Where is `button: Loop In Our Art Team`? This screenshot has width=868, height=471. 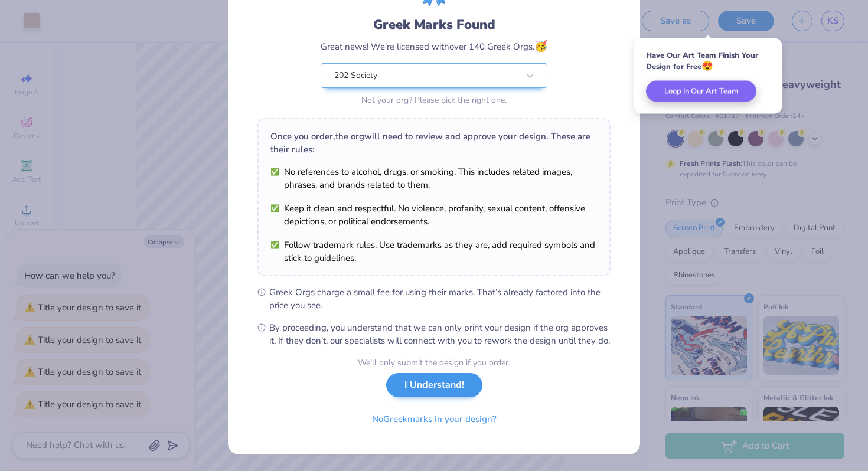 button: Loop In Our Art Team is located at coordinates (700, 91).